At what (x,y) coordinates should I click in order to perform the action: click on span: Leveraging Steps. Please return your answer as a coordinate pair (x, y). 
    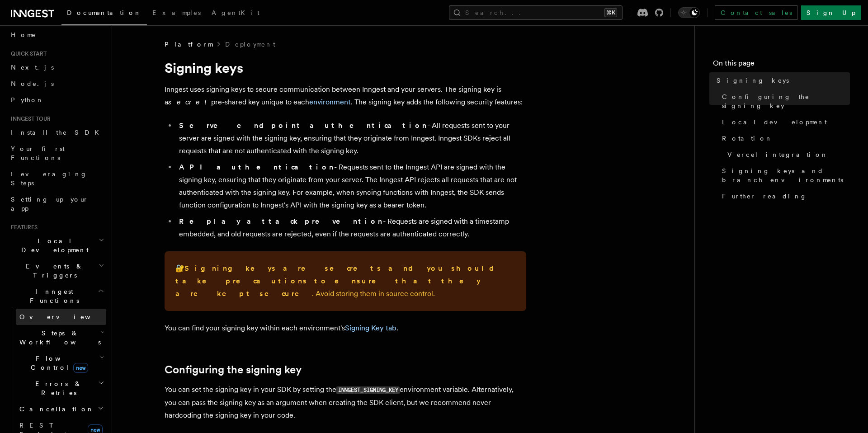
    Looking at the image, I should click on (49, 179).